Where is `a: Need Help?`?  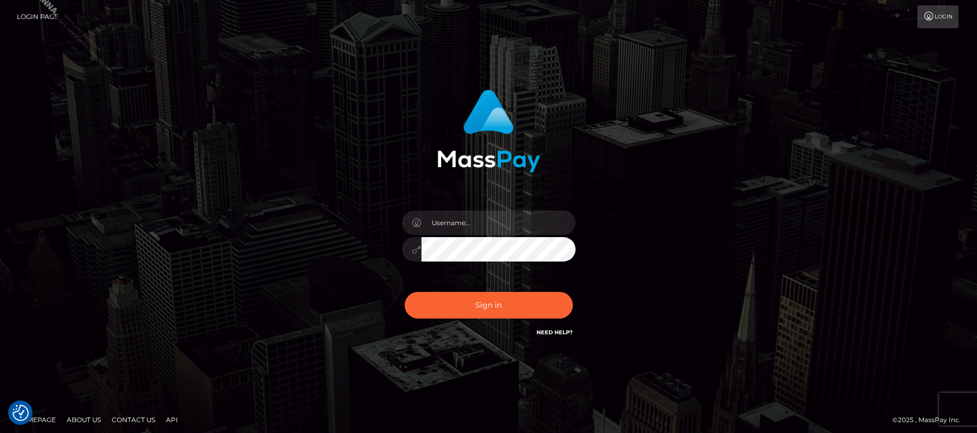
a: Need Help? is located at coordinates (554, 332).